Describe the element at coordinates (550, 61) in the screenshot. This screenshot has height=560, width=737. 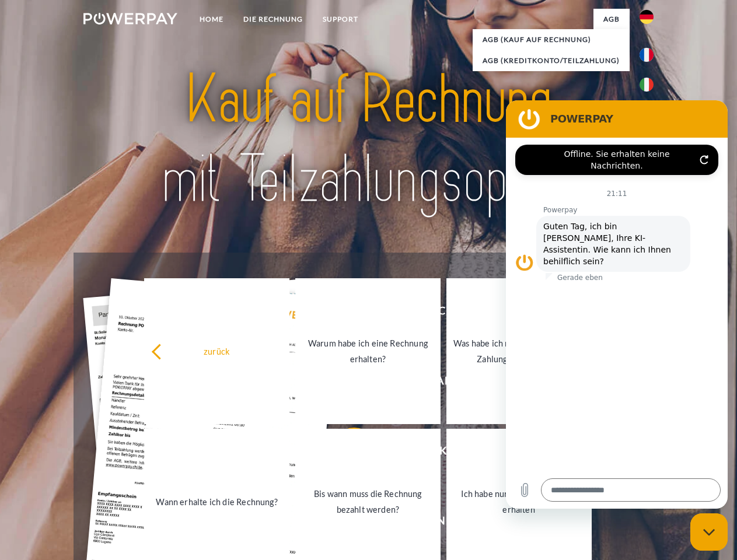
I see `a: AGB (Kreditkonto/Teilzahlung)` at that location.